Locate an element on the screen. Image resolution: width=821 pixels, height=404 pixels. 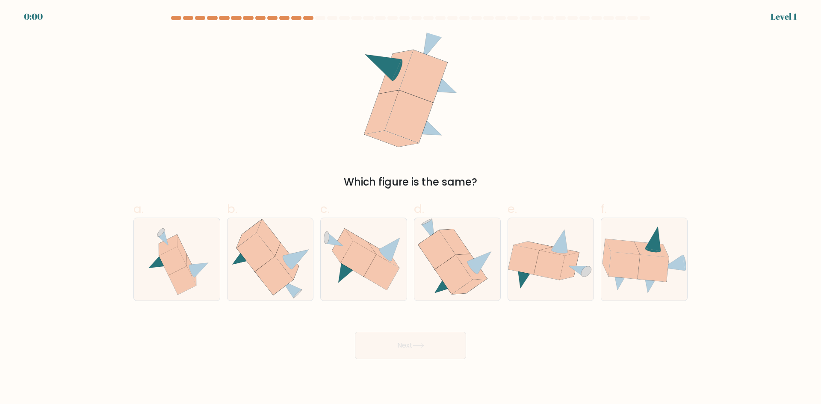
span: f. is located at coordinates (604, 209).